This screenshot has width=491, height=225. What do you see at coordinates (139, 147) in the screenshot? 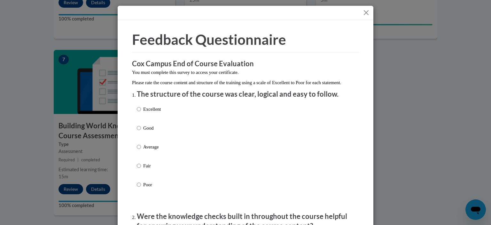
I see `input: Average` at bounding box center [139, 147].